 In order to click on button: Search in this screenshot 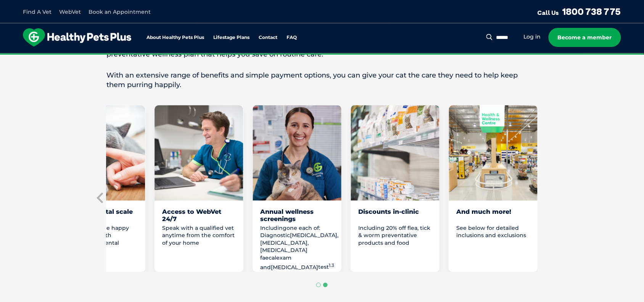, I will do `click(490, 37)`.